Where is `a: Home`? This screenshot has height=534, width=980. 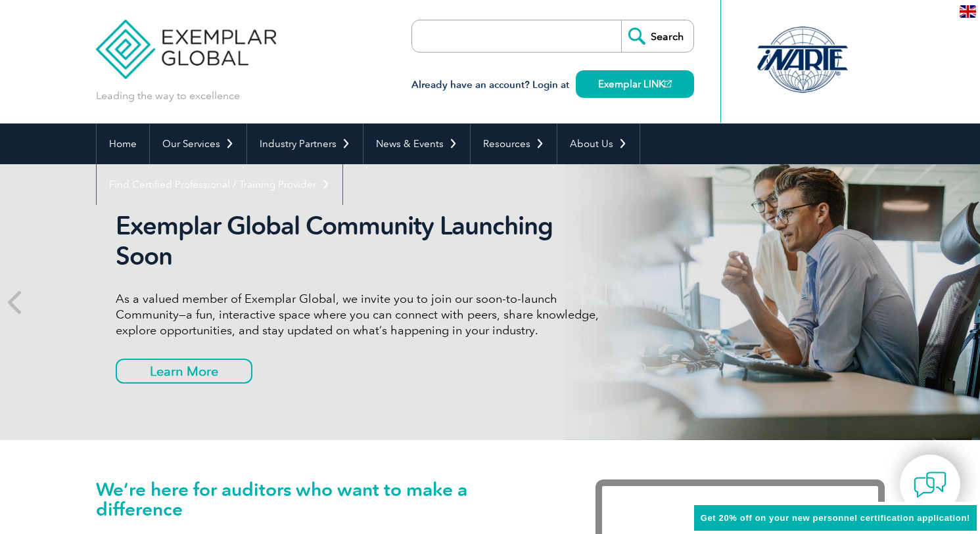
a: Home is located at coordinates (123, 144).